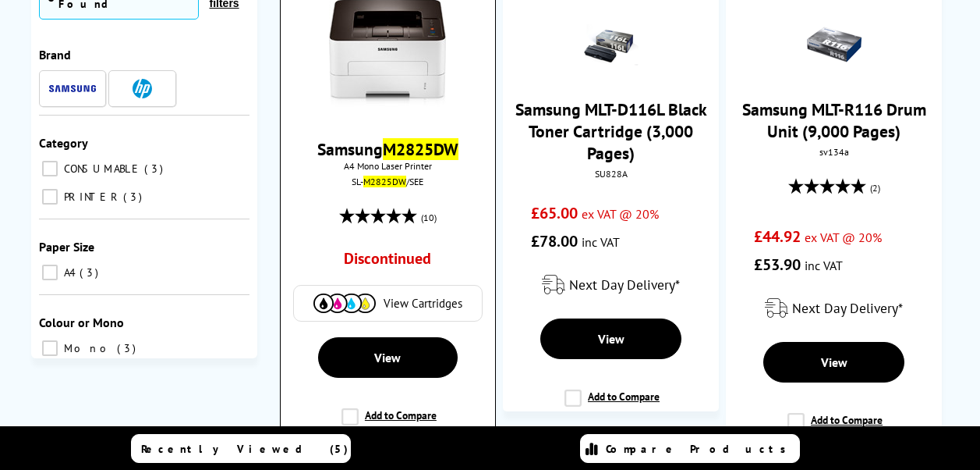  I want to click on span: View Cartridges, so click(423, 303).